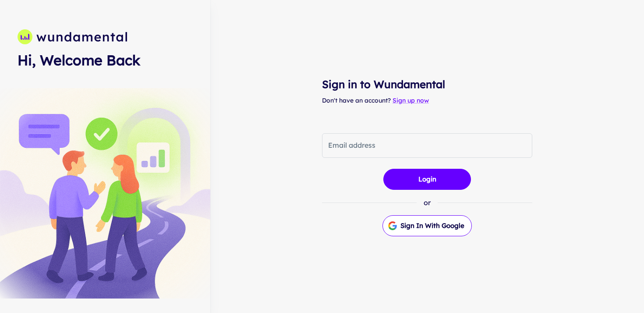 The width and height of the screenshot is (644, 313). I want to click on p: Don't have an account?, so click(427, 100).